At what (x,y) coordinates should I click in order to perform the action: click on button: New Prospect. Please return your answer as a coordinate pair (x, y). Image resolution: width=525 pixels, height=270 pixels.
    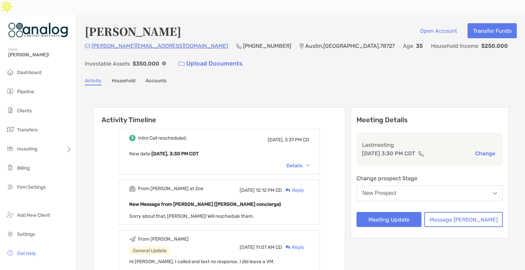
    Looking at the image, I should click on (430, 194).